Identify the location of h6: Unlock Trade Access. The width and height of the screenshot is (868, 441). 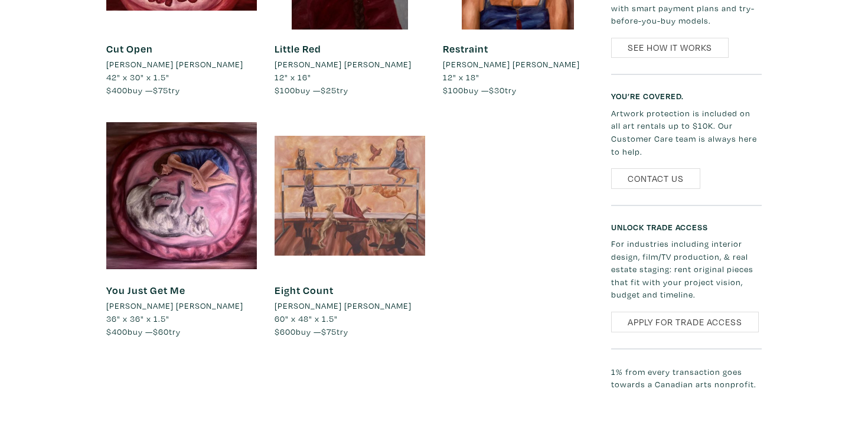
(686, 227).